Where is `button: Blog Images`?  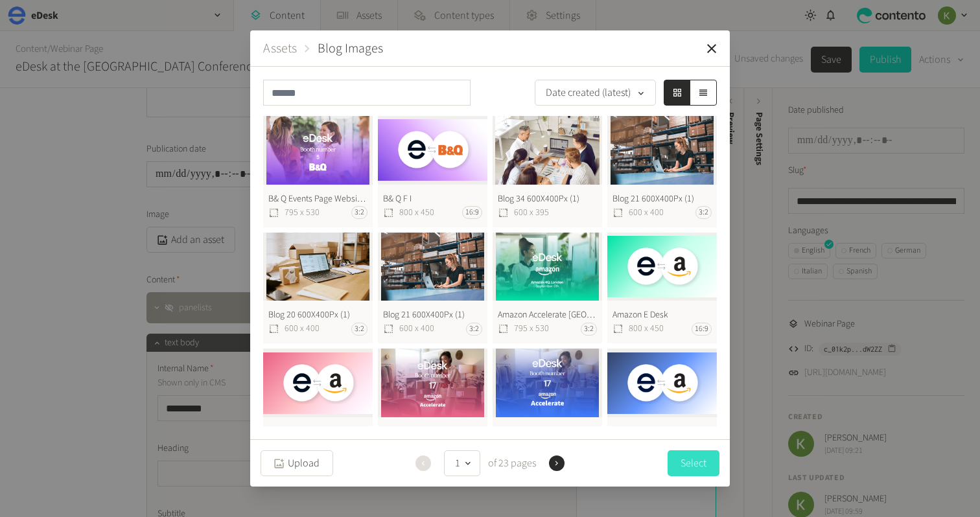 button: Blog Images is located at coordinates (350, 48).